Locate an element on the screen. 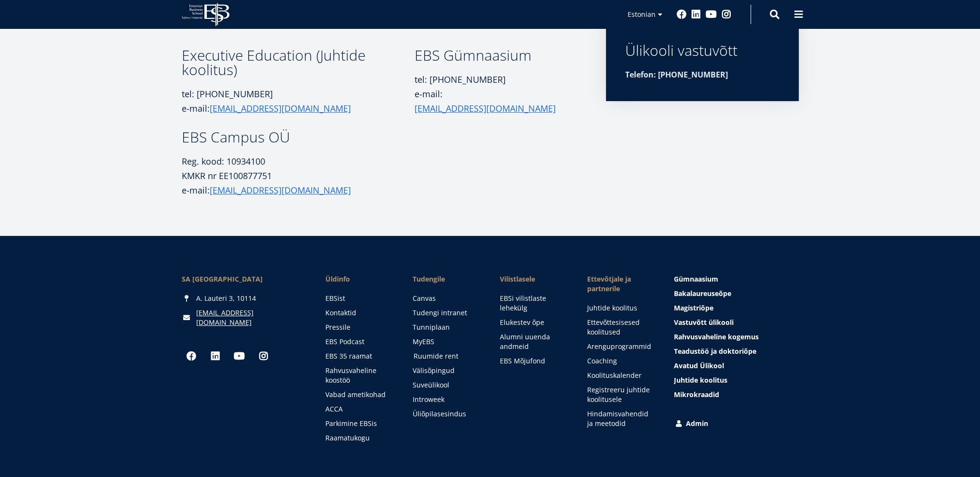 This screenshot has height=477, width=980. a: Tunniplaan is located at coordinates (447, 328).